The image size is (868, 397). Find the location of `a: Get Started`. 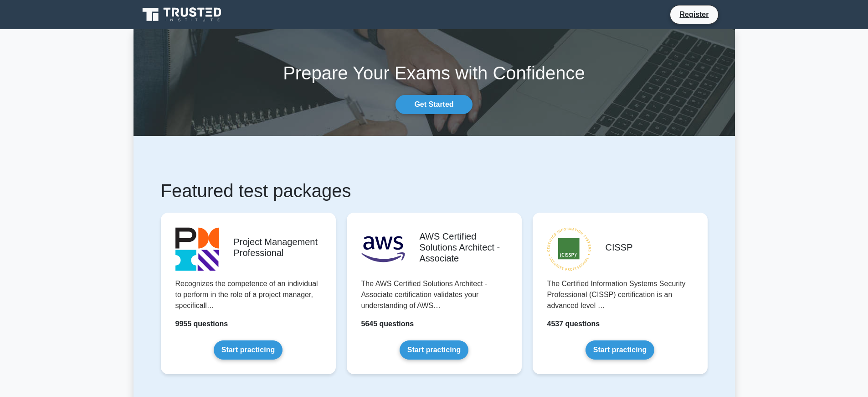

a: Get Started is located at coordinates (434, 104).